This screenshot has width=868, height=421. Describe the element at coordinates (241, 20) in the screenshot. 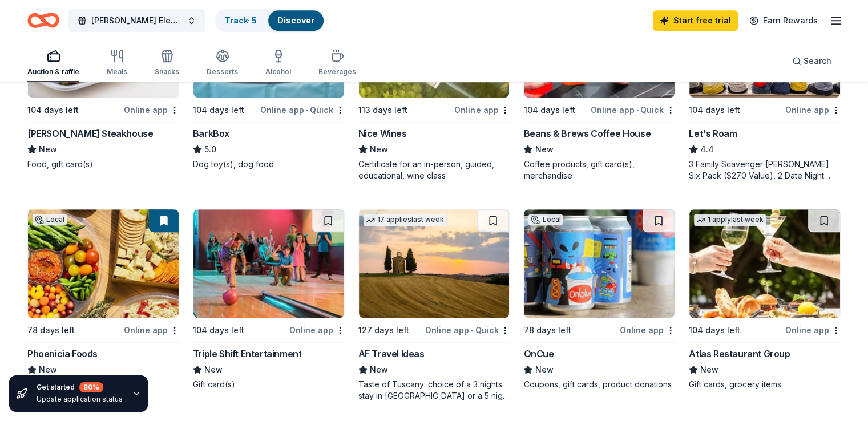

I see `a: Track· 5` at that location.